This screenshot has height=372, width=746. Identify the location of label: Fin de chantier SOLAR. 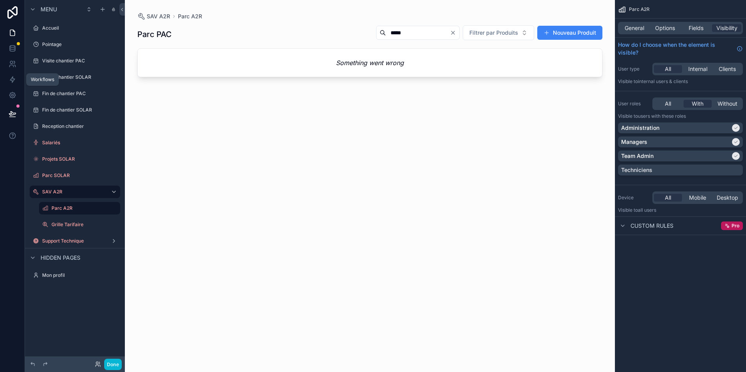
(80, 110).